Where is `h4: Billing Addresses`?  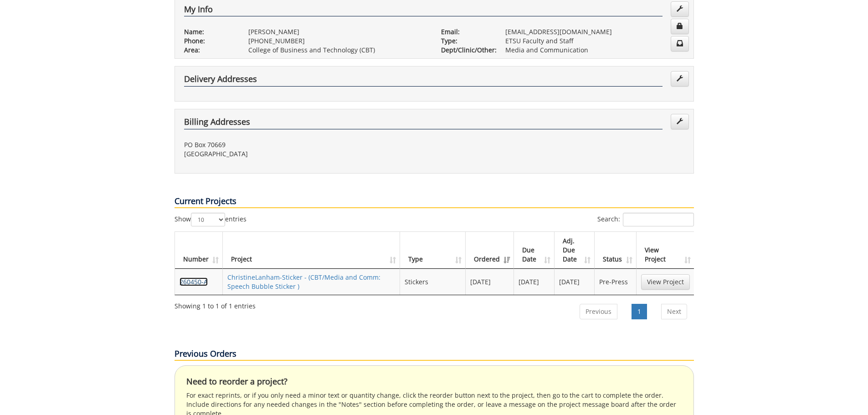
h4: Billing Addresses is located at coordinates (423, 124).